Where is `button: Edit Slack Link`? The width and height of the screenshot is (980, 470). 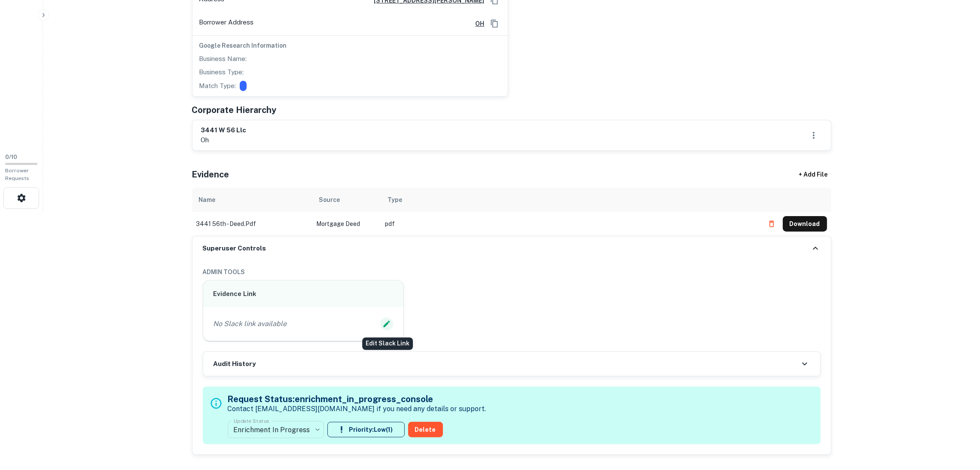
button: Edit Slack Link is located at coordinates (387, 324).